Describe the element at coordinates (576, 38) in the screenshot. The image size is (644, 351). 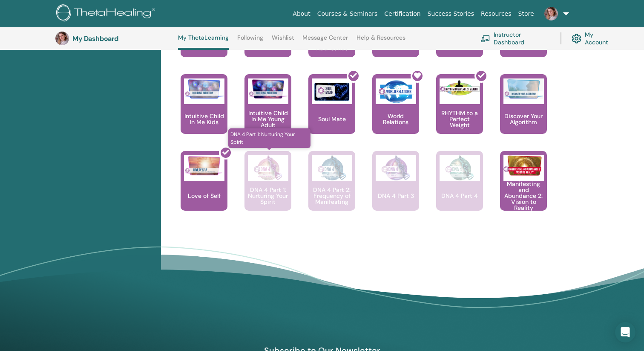
I see `img: cog.svg` at that location.